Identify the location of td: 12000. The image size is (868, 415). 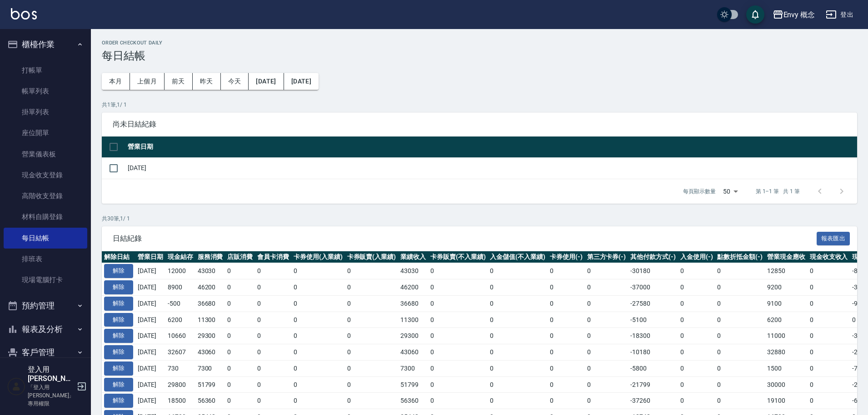
(180, 271).